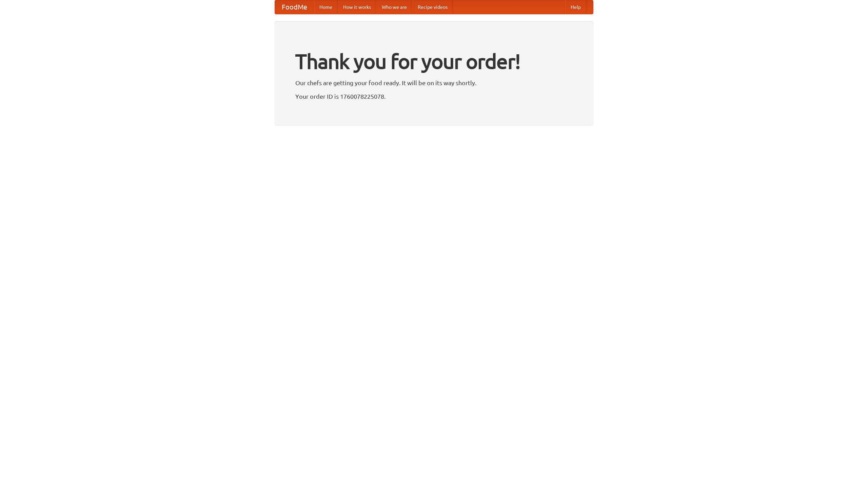 Image resolution: width=868 pixels, height=480 pixels. What do you see at coordinates (576, 7) in the screenshot?
I see `a: Help` at bounding box center [576, 7].